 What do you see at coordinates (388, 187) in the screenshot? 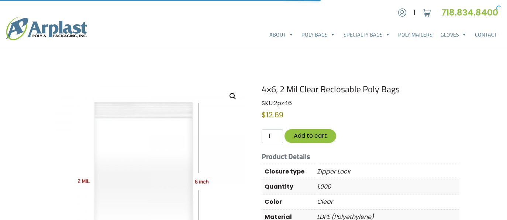
I see `p: 1,000` at bounding box center [388, 187].